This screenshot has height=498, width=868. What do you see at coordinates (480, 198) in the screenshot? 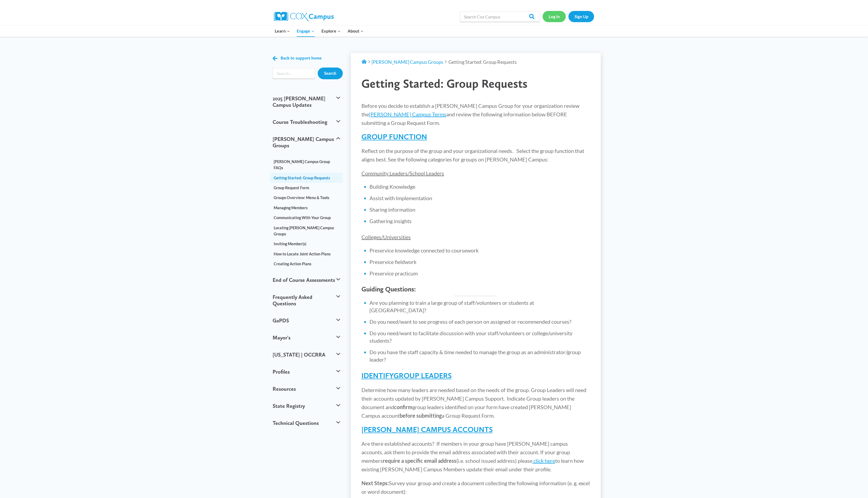
I see `li: Assist with Implementation` at bounding box center [480, 198].